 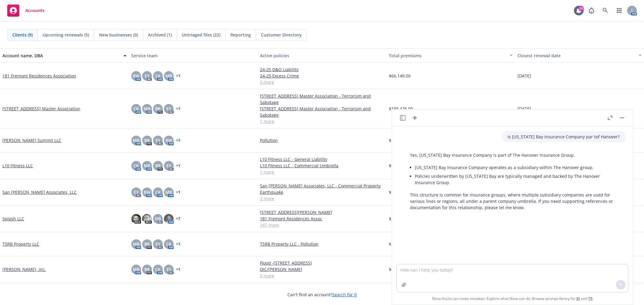 What do you see at coordinates (581, 8) in the screenshot?
I see `div: 29` at bounding box center [581, 8].